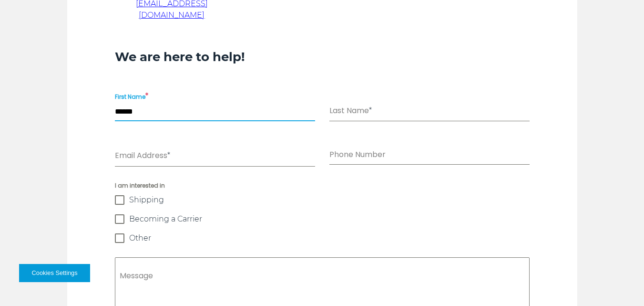 The height and width of the screenshot is (306, 644). I want to click on label: Other, so click(322, 238).